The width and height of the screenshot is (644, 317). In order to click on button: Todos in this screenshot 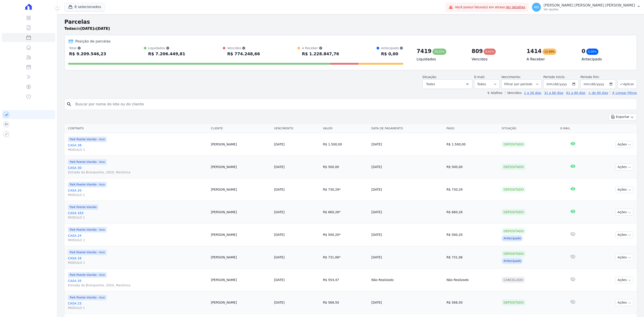, I will do `click(447, 84)`.